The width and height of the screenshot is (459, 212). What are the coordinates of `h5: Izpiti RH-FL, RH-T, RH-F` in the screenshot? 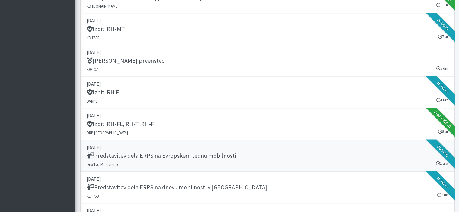 It's located at (120, 124).